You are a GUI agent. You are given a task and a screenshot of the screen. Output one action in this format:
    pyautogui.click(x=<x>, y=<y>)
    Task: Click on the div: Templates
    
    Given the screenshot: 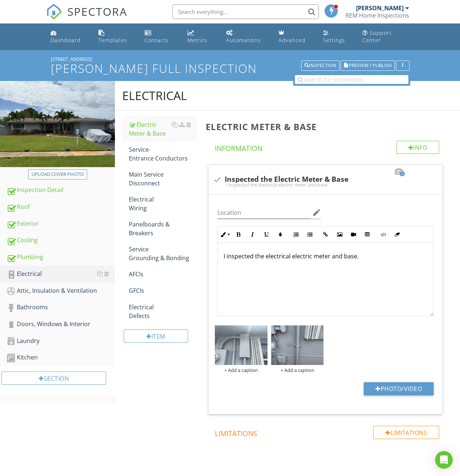 What is the action you would take?
    pyautogui.click(x=113, y=40)
    